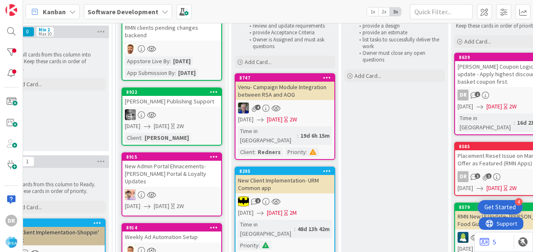 The height and width of the screenshot is (252, 533). I want to click on span: Kanban, so click(54, 12).